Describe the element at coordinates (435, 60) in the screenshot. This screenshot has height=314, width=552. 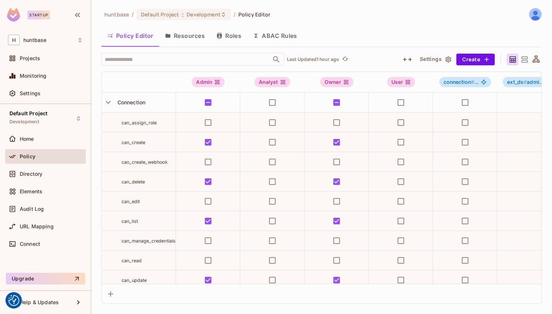
I see `button: Settings` at that location.